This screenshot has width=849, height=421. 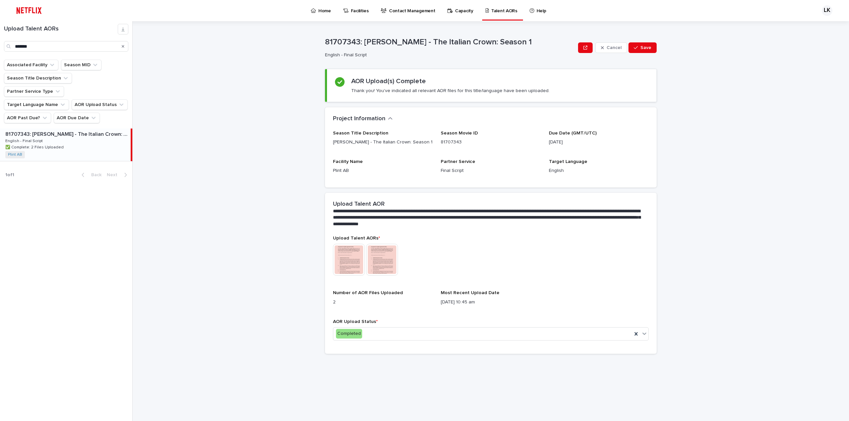 What do you see at coordinates (827, 11) in the screenshot?
I see `div: LK` at bounding box center [827, 11].